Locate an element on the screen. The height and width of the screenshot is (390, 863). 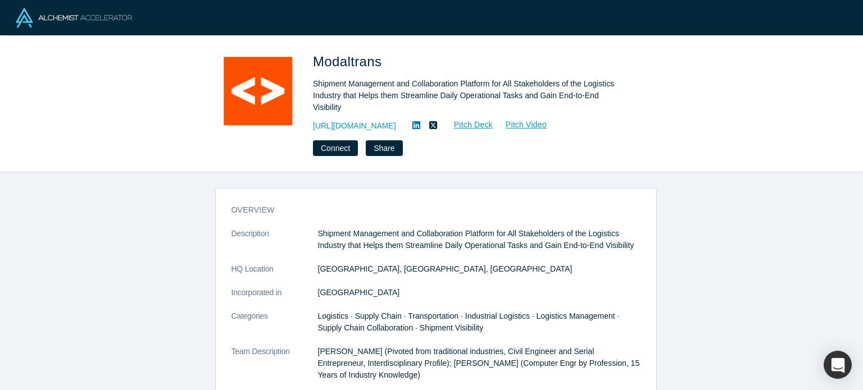
img: Modaltrans's Logo is located at coordinates (258, 91).